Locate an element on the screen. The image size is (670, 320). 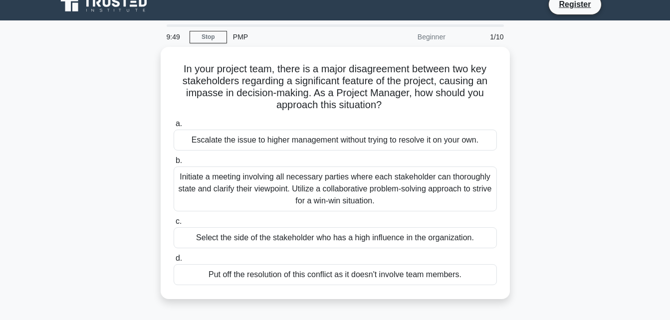
div: Escalate the issue to higher management without trying to resolve it on your own. is located at coordinates (335, 140).